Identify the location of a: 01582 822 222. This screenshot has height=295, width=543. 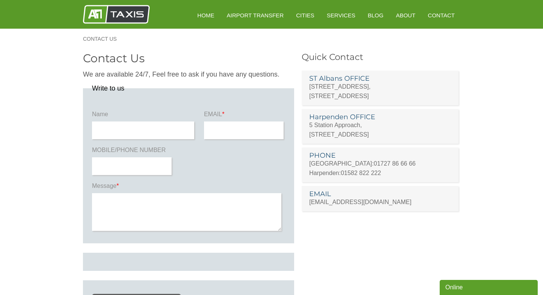
(361, 173).